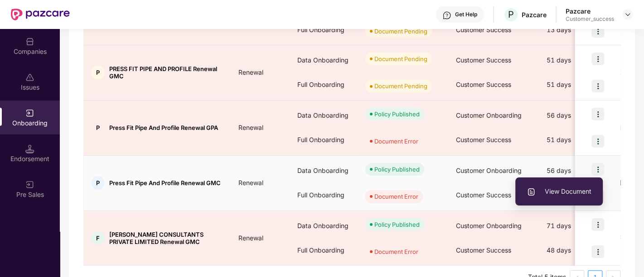 The height and width of the screenshot is (277, 644). I want to click on div: 48 days, so click(574, 251).